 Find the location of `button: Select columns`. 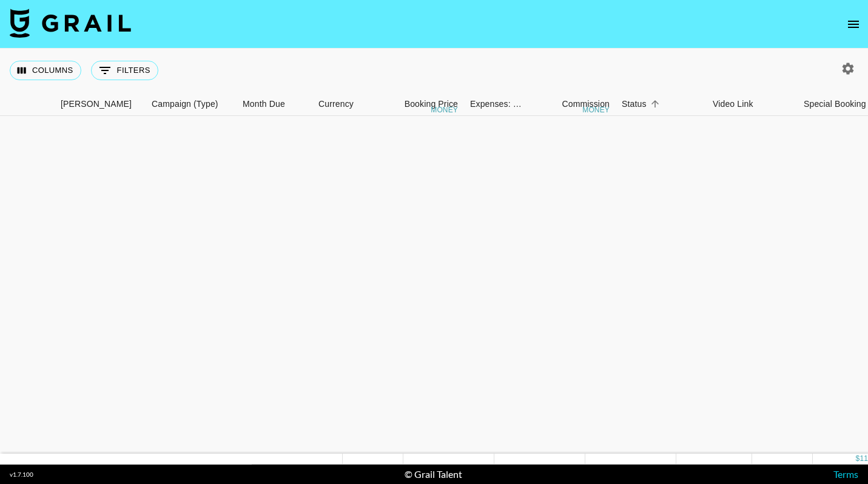

button: Select columns is located at coordinates (45, 71).